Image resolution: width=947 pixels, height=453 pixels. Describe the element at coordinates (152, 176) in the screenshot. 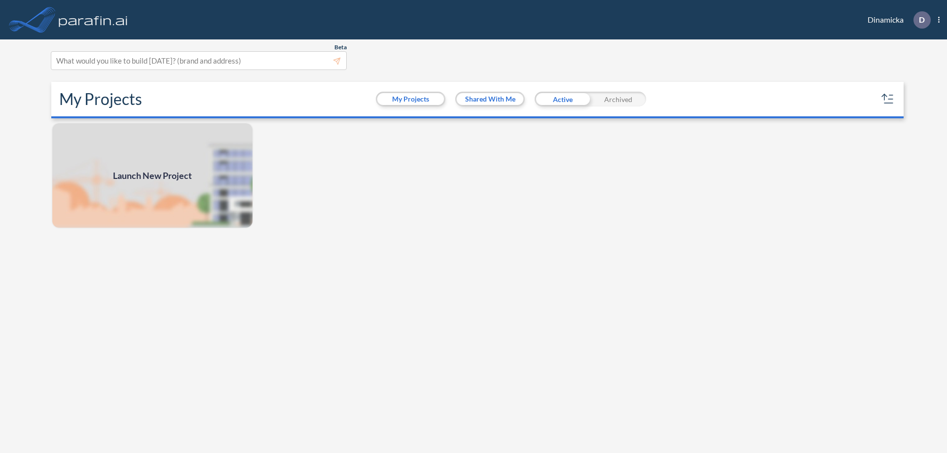

I see `a: Launch New Project` at that location.